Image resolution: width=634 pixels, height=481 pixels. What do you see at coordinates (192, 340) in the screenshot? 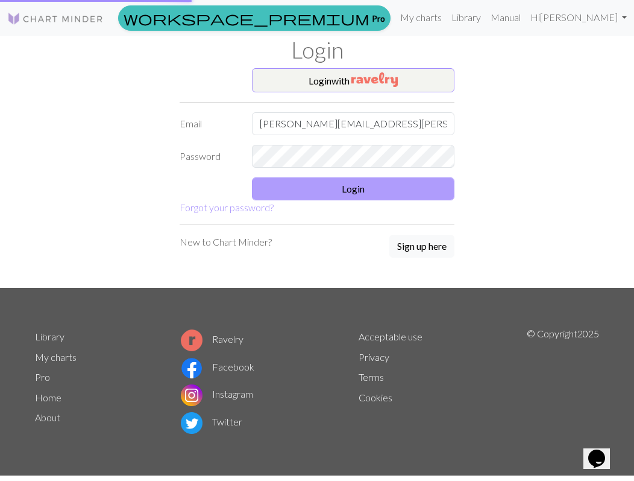
I see `img: Ravelry logo` at bounding box center [192, 340].